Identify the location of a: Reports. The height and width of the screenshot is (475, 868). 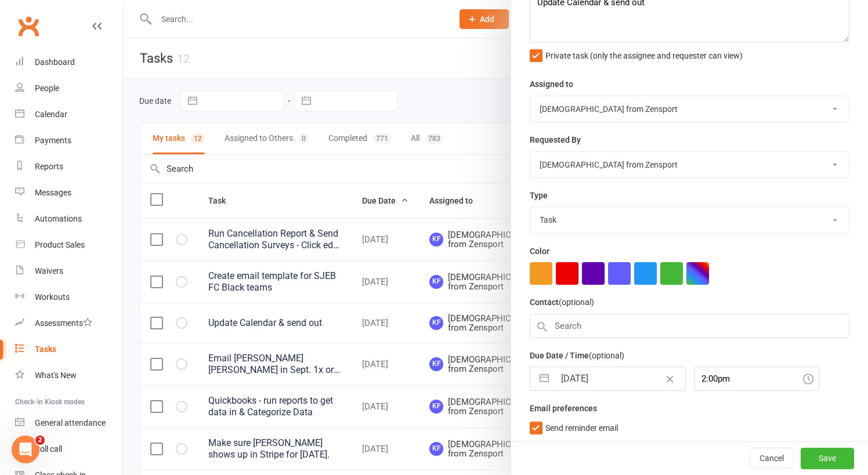
(68, 166).